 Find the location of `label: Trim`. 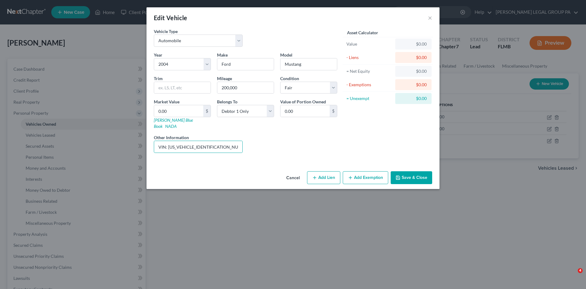

label: Trim is located at coordinates (158, 78).